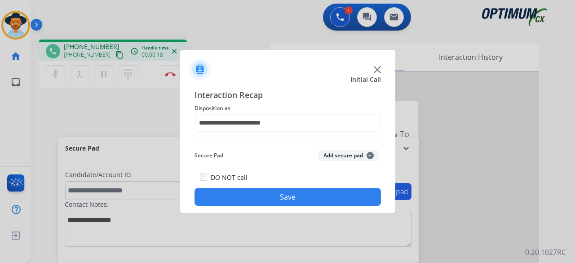 The image size is (575, 263). What do you see at coordinates (288, 197) in the screenshot?
I see `button: Save` at bounding box center [288, 197].